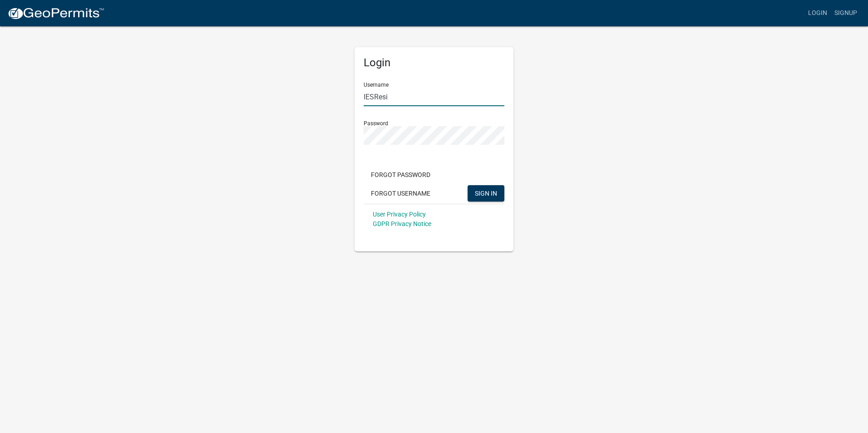 The width and height of the screenshot is (868, 433). What do you see at coordinates (818, 13) in the screenshot?
I see `a: Login` at bounding box center [818, 13].